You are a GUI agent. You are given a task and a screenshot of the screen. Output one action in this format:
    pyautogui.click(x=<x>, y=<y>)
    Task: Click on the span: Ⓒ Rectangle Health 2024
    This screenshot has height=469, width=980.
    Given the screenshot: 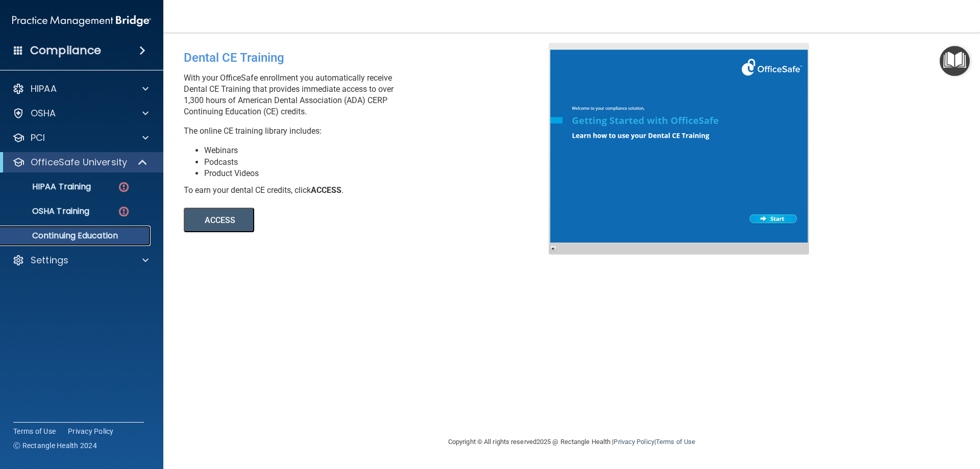 What is the action you would take?
    pyautogui.click(x=55, y=446)
    